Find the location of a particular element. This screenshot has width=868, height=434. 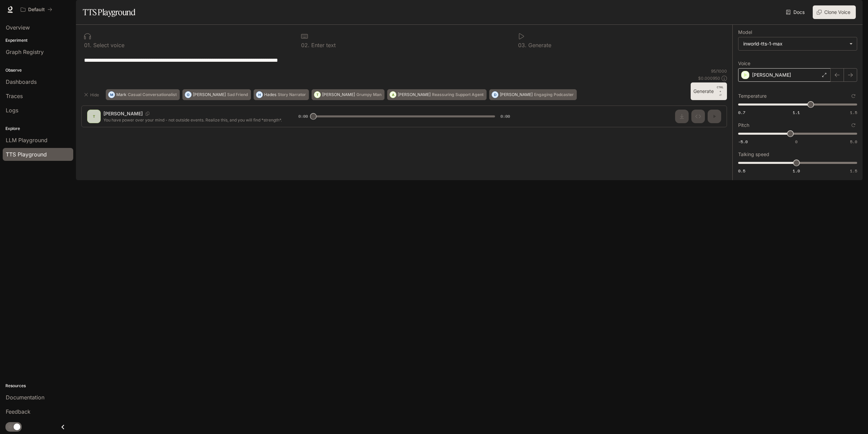

p: Model is located at coordinates (745, 32).